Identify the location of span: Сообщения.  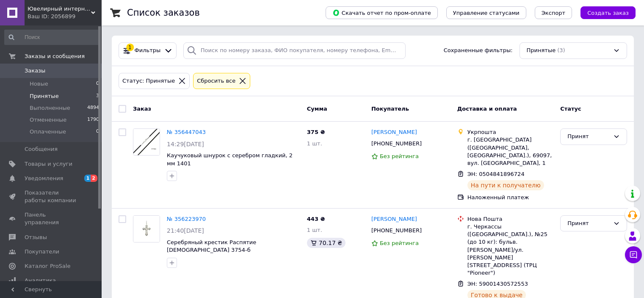
(41, 149).